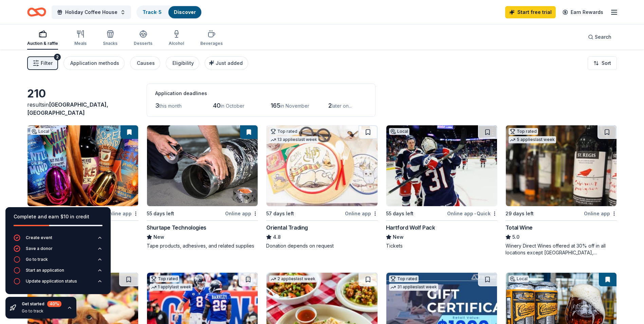 The height and width of the screenshot is (324, 644). Describe the element at coordinates (42, 63) in the screenshot. I see `button: Filter2` at that location.